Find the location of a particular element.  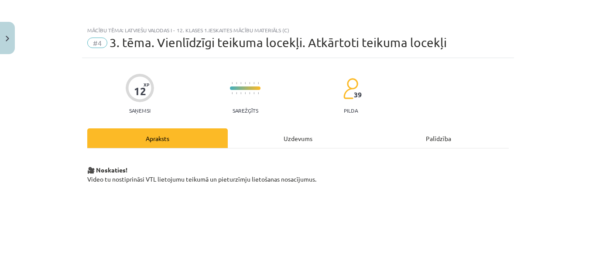

div: Apraksts is located at coordinates (158, 138).